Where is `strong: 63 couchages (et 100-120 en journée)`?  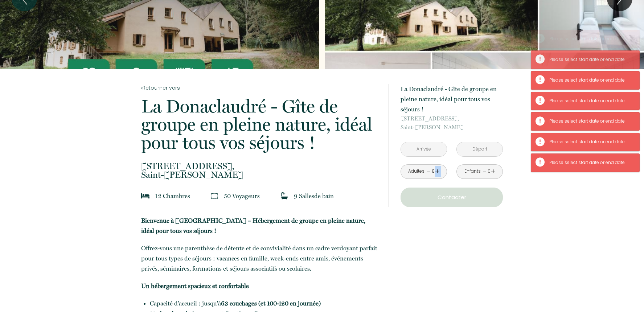
strong: 63 couchages (et 100-120 en journée) is located at coordinates (271, 303).